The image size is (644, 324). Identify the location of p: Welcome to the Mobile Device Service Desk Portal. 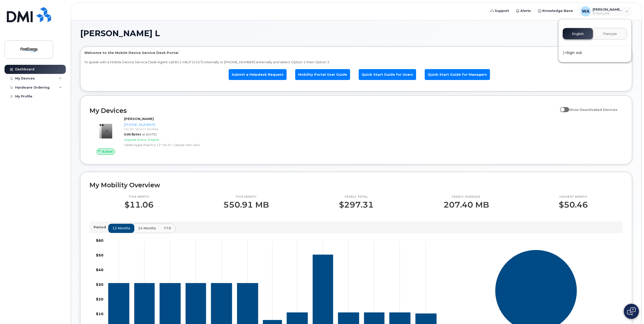
(356, 52).